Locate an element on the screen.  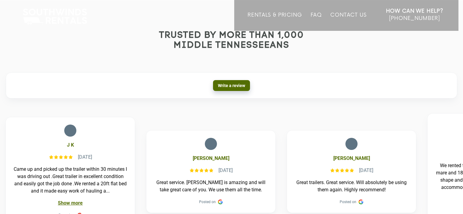
img: Southwinds Rentals Logo is located at coordinates (55, 17).